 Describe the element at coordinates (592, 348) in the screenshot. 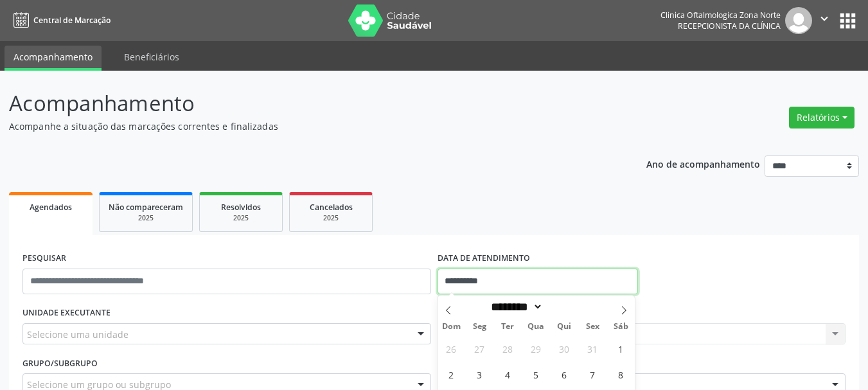

I see `span: Outubro 31, 2025` at that location.